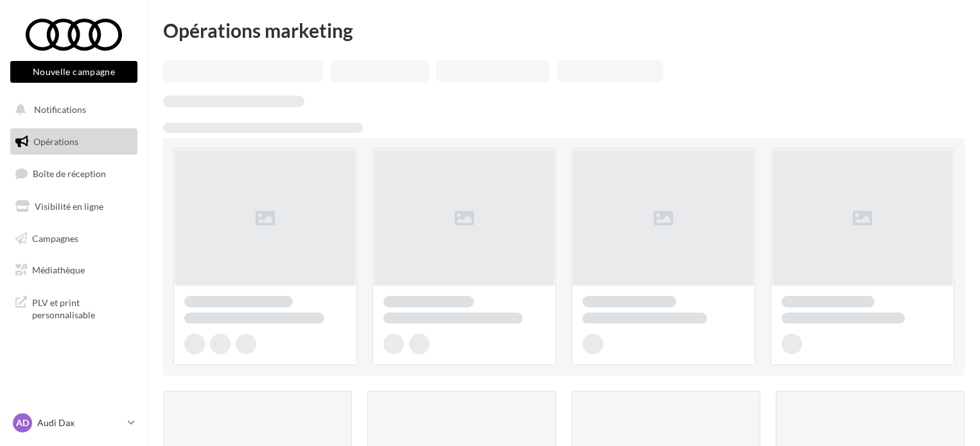 The image size is (980, 446). Describe the element at coordinates (74, 239) in the screenshot. I see `a: Campagnes` at that location.